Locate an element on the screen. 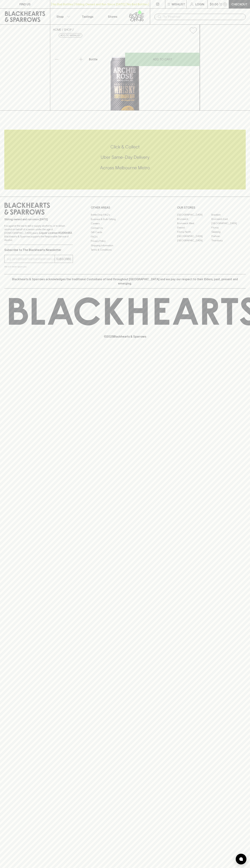 The width and height of the screenshot is (250, 868). a: Privacy Policy is located at coordinates (125, 241).